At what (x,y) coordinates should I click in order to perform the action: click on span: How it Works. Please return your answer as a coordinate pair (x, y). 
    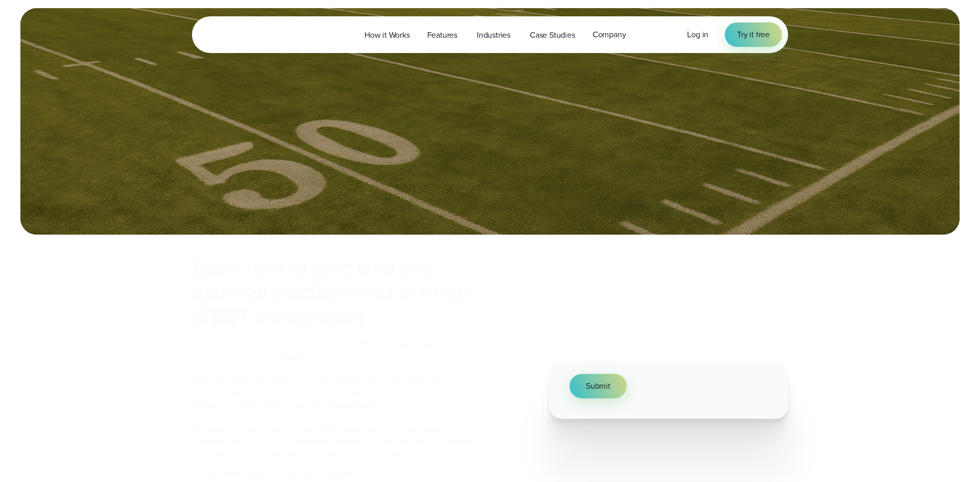
    Looking at the image, I should click on (386, 35).